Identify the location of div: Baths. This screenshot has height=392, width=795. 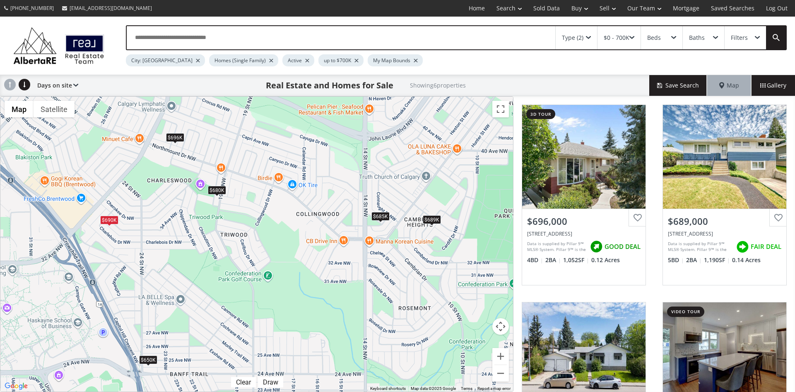
(697, 38).